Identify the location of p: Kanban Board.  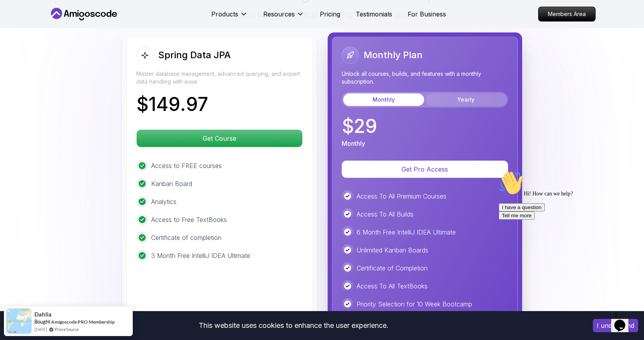
(171, 184).